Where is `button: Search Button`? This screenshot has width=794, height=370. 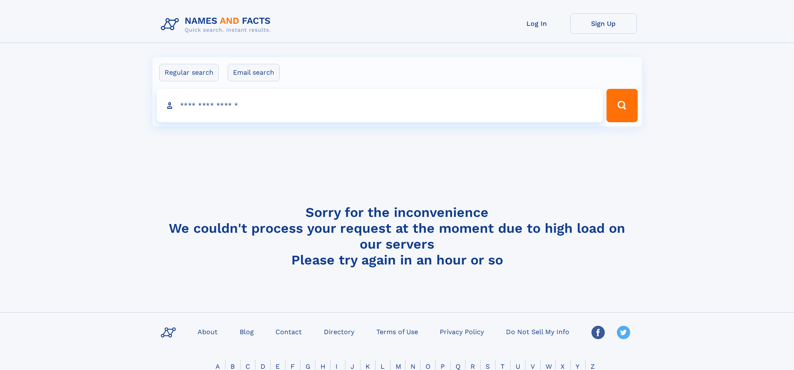 button: Search Button is located at coordinates (622, 105).